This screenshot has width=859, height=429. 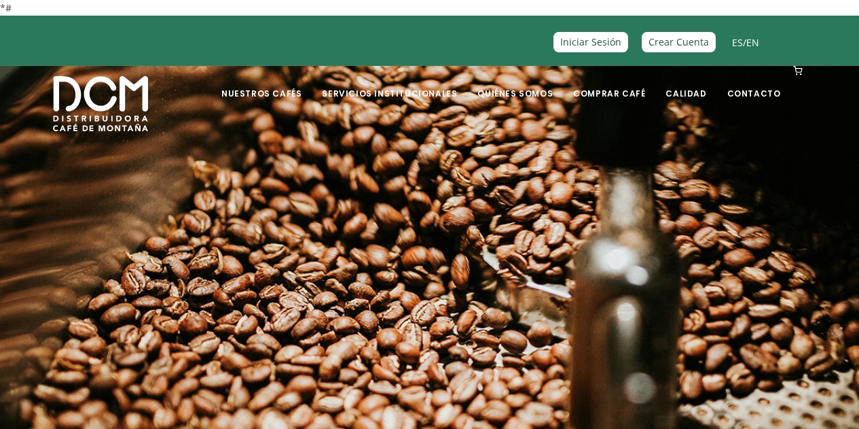 What do you see at coordinates (738, 42) in the screenshot?
I see `a: ES` at bounding box center [738, 42].